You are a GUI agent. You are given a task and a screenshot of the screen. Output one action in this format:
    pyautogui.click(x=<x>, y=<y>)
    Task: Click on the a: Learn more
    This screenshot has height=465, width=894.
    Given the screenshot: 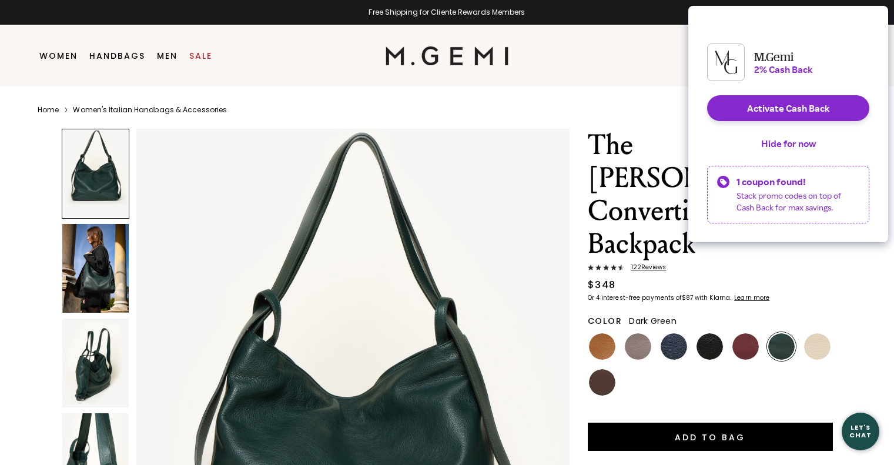 What is the action you would take?
    pyautogui.click(x=751, y=298)
    